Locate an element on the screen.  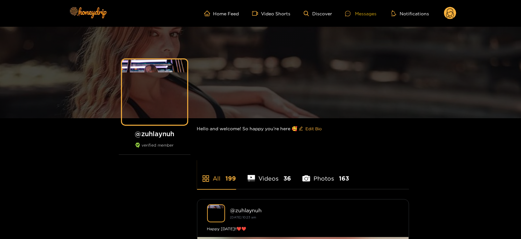
div: Hello and welcome! So happy you’re here 🥰 is located at coordinates (303, 129).